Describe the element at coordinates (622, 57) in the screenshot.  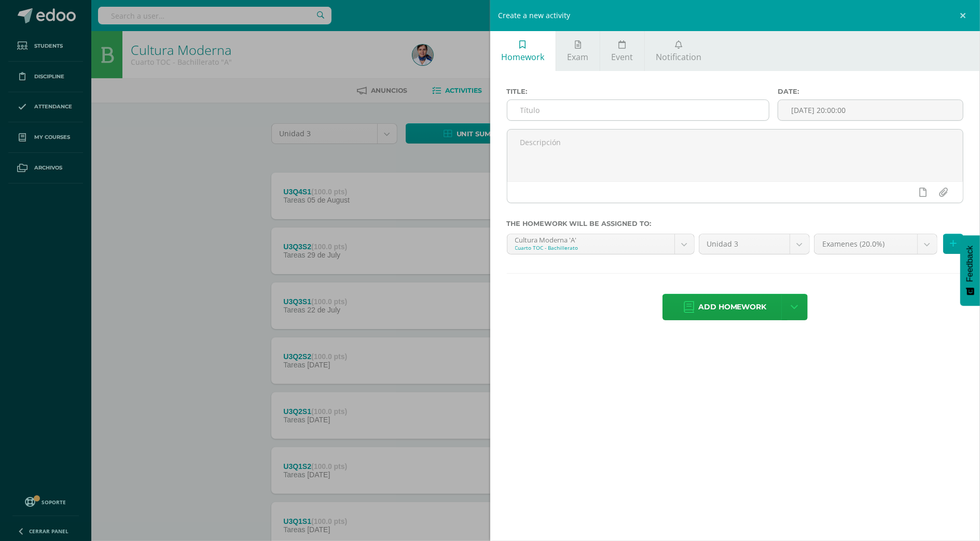
I see `span: Event` at that location.